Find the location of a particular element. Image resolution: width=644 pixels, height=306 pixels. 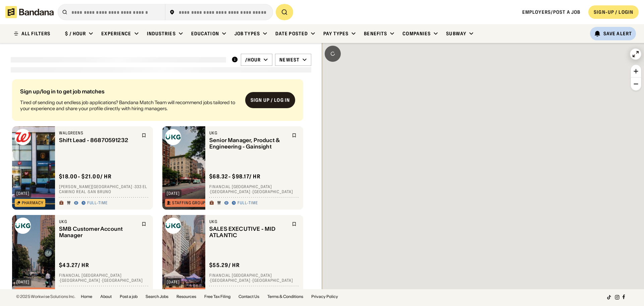

div: $ 43.27 / hr is located at coordinates (74, 265).